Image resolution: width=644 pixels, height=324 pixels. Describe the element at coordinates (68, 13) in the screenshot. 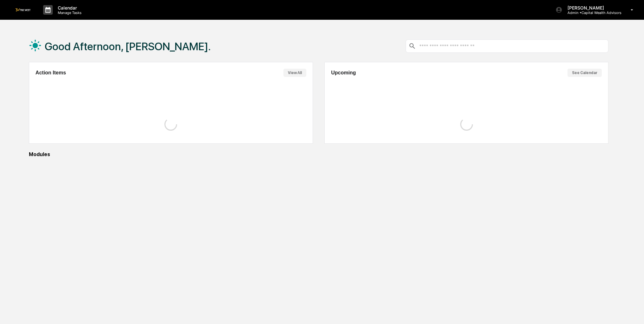

I see `p: Manage Tasks` at that location.